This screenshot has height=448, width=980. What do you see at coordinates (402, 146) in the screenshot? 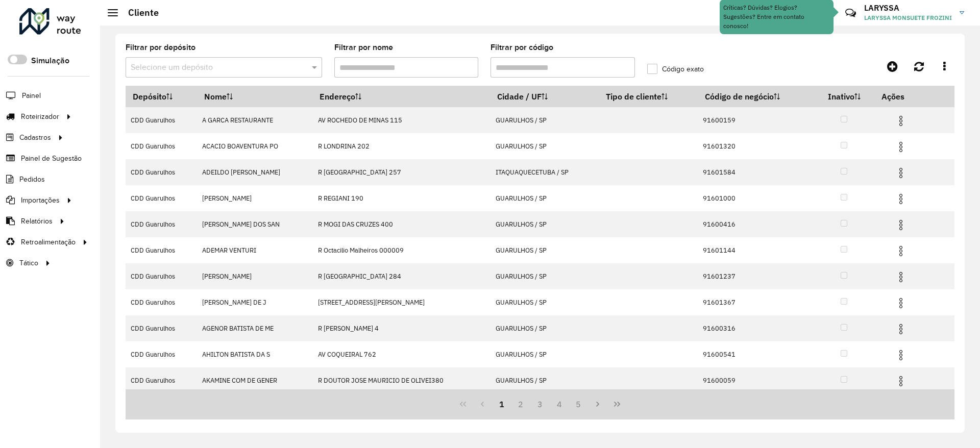
I see `td: R LONDRINA 202` at bounding box center [402, 146].